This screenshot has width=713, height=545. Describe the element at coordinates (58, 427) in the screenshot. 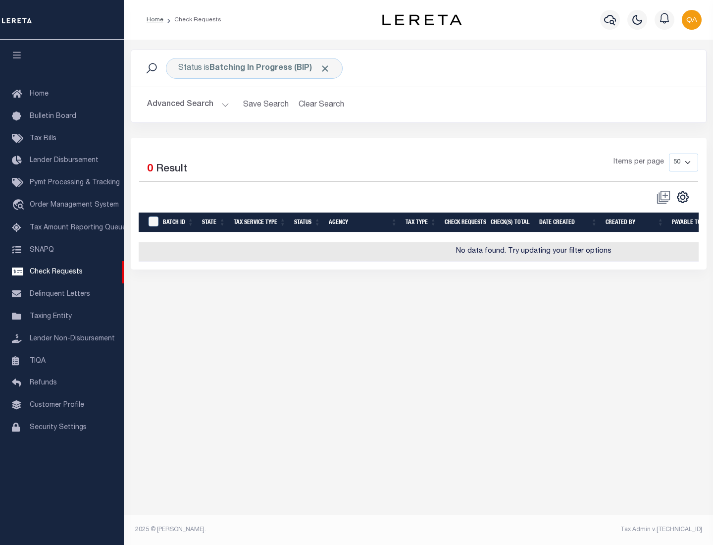

I see `span: Security Settings` at that location.